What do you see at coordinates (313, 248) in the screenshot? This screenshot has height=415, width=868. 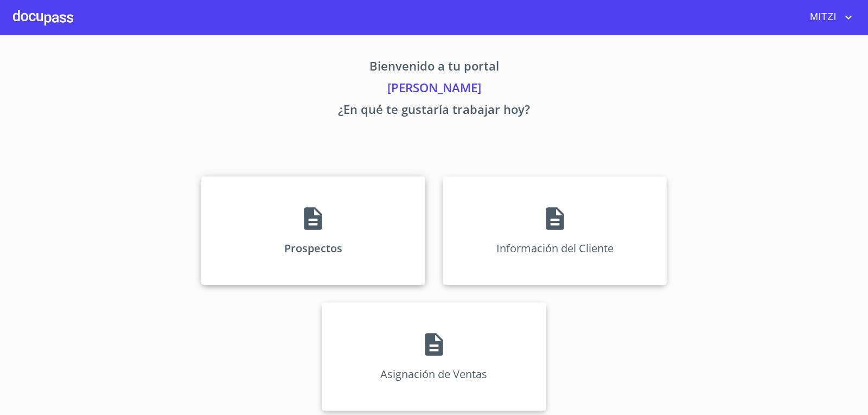 I see `p: Prospectos` at bounding box center [313, 248].